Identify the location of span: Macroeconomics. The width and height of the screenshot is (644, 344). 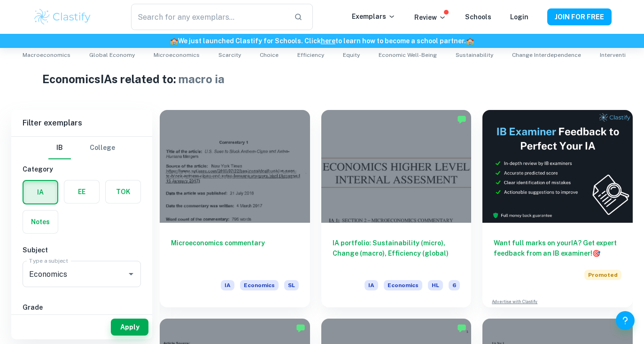
(46, 55).